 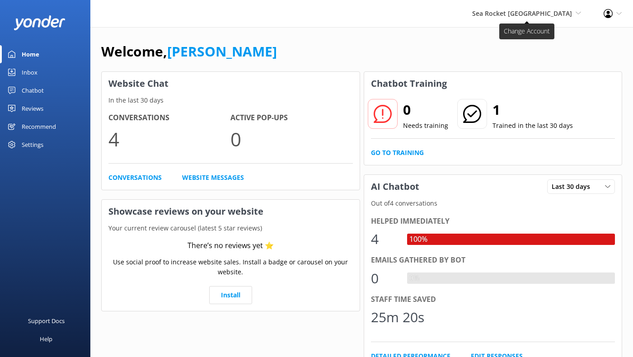 I want to click on div: 0, so click(x=384, y=278).